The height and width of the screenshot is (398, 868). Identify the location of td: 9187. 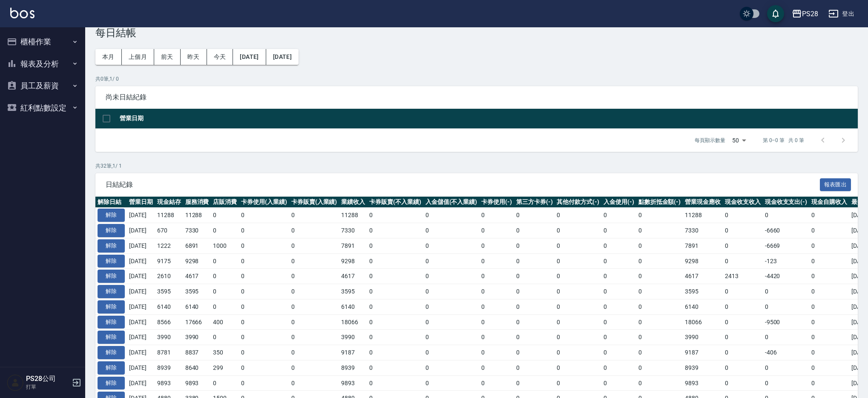
(353, 353).